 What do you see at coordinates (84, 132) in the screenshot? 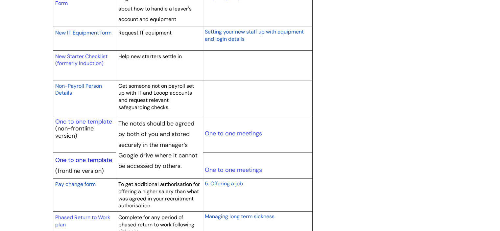
I see `p: (non-frontline version)` at bounding box center [84, 132].